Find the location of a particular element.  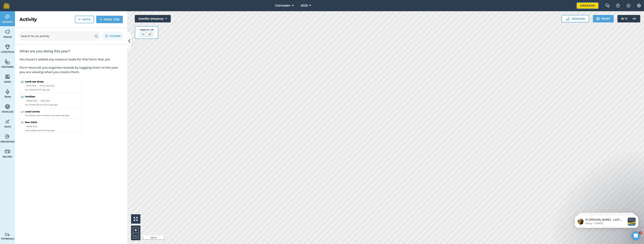

h2: What are you doing this year? is located at coordinates (71, 51).